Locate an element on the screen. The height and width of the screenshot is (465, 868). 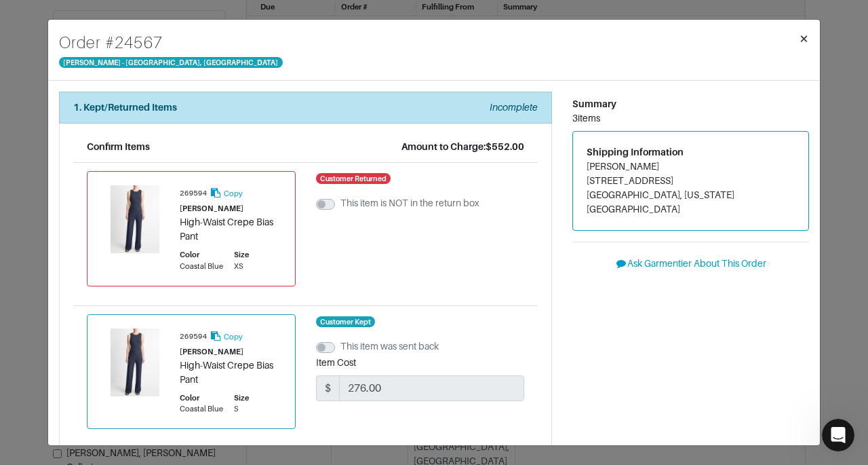
button: Start recording is located at coordinates (91, 367).